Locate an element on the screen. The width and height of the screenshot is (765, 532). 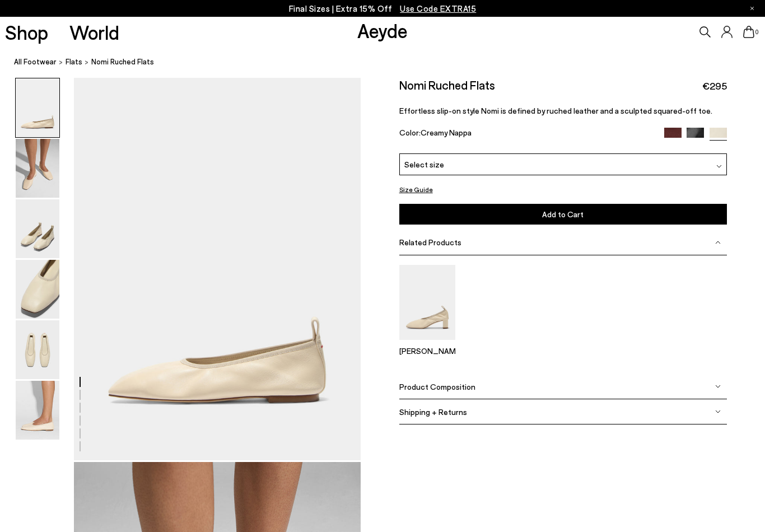
span: Navigate to /collections/ss25-final-sizes is located at coordinates (438, 8).